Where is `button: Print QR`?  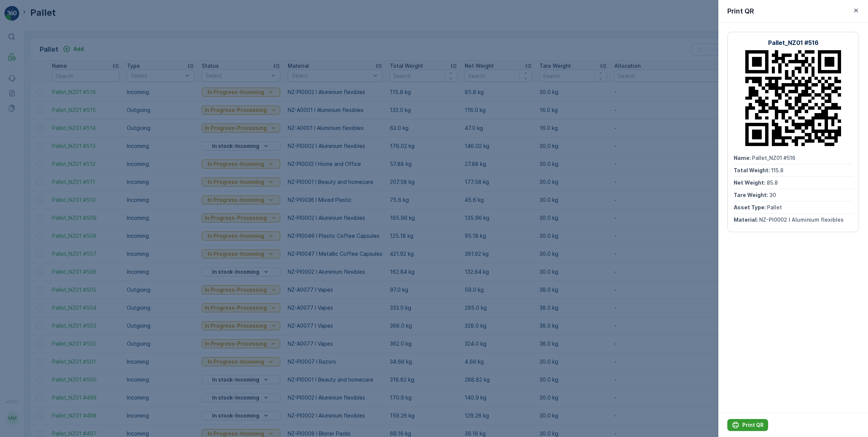 button: Print QR is located at coordinates (747, 425).